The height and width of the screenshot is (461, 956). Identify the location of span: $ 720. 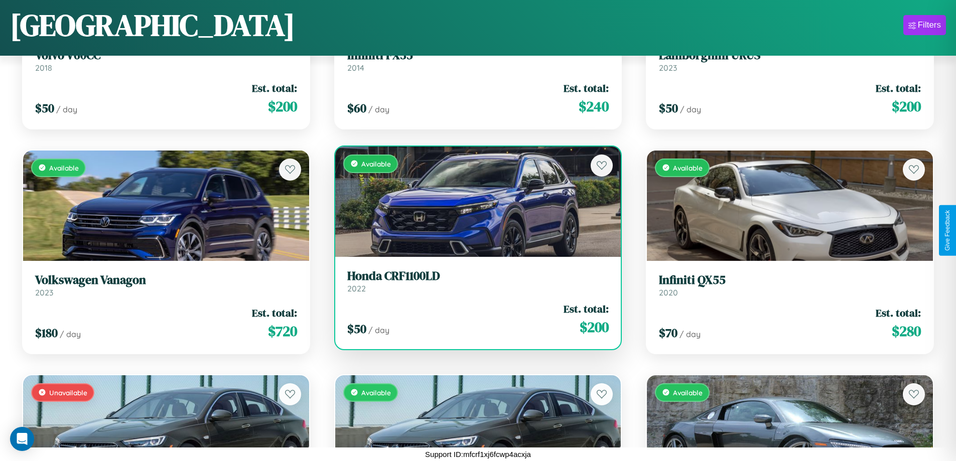
(283, 331).